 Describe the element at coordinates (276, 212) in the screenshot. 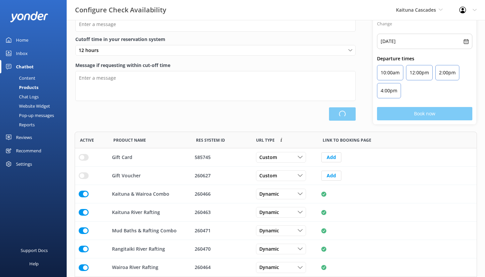

I see `div: grid` at that location.